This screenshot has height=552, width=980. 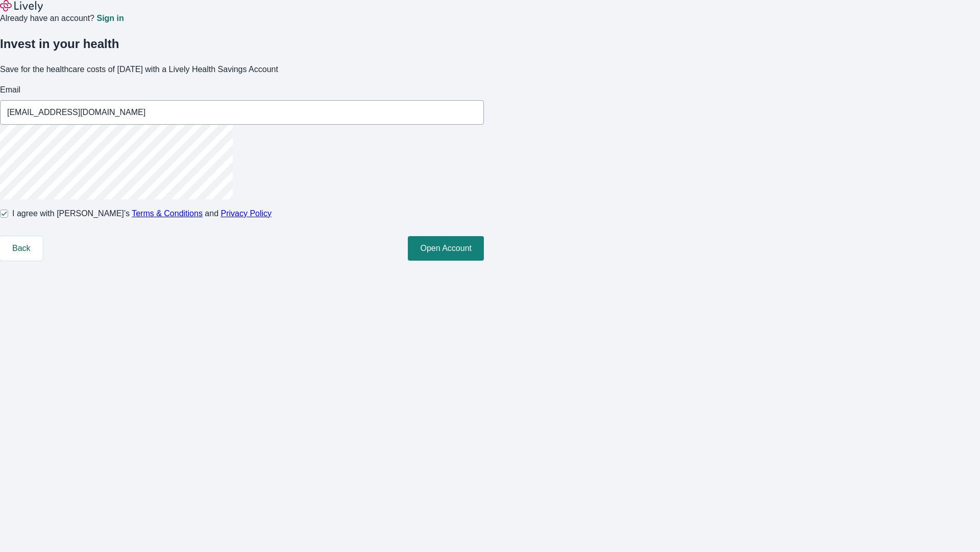 What do you see at coordinates (167, 213) in the screenshot?
I see `a: Terms & Conditions` at bounding box center [167, 213].